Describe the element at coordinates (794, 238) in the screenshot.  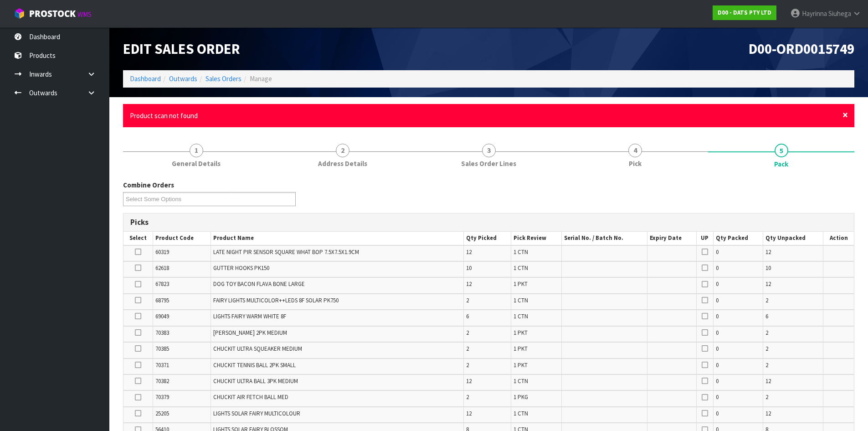
I see `th: Qty Unpacked` at that location.